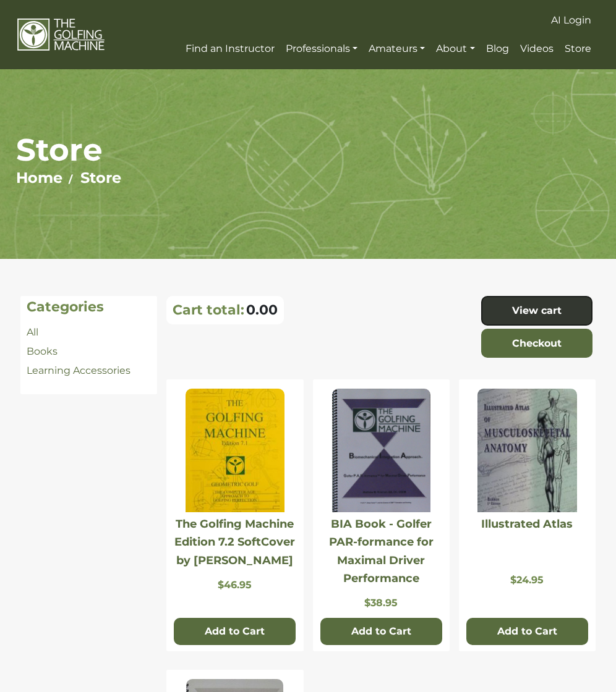  What do you see at coordinates (61, 35) in the screenshot?
I see `img: The Golfing Machine` at bounding box center [61, 35].